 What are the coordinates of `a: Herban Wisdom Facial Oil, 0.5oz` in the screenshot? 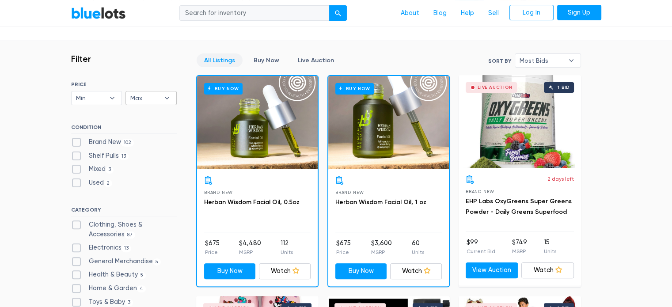 It's located at (252, 202).